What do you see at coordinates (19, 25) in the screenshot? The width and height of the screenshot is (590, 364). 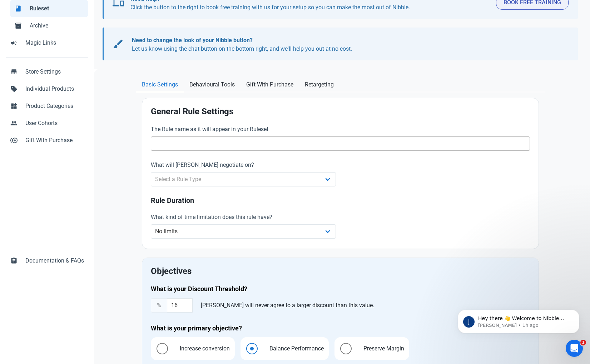 I see `span: inventory_2` at bounding box center [19, 25].